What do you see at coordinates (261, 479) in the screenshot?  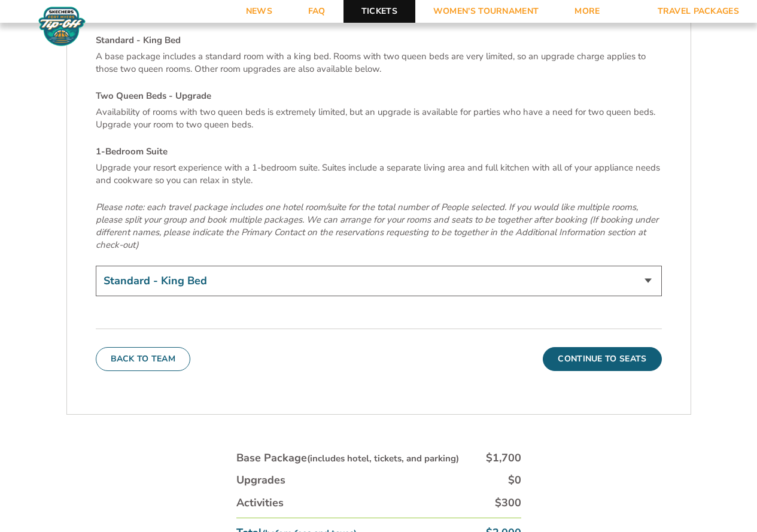 I see `div: Upgrades` at bounding box center [261, 479].